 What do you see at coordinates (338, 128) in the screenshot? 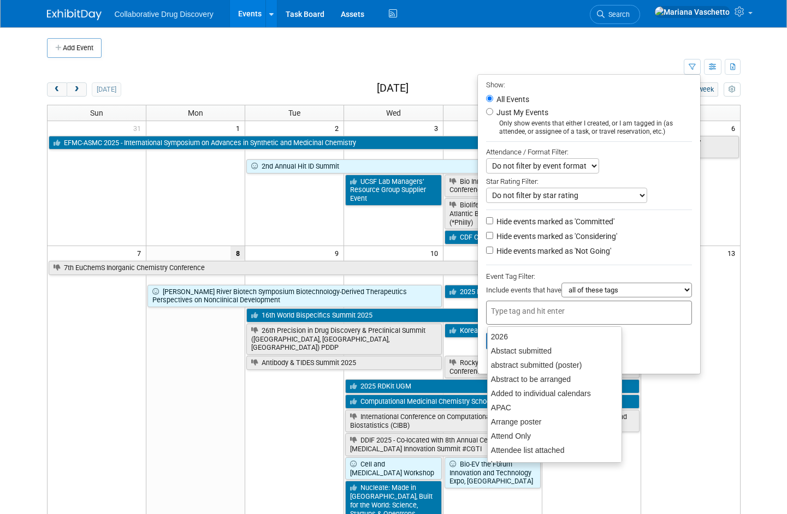
I see `span: 2` at bounding box center [338, 128].